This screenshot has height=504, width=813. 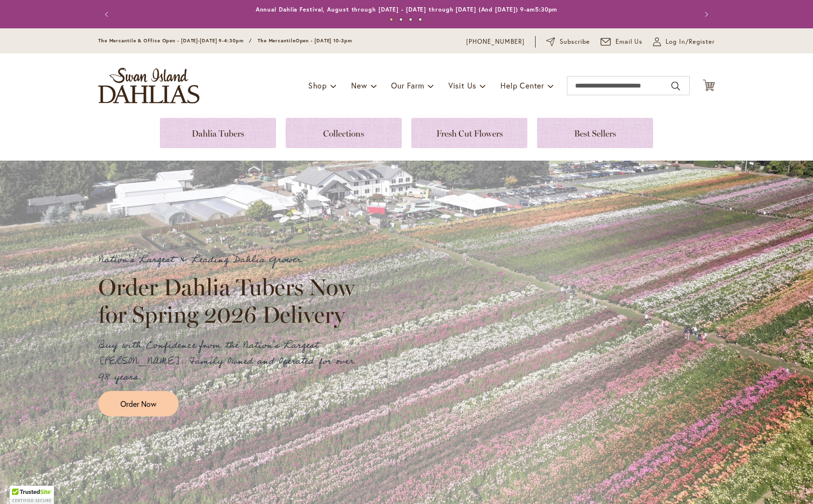 What do you see at coordinates (684, 42) in the screenshot?
I see `a: Log In/Register` at bounding box center [684, 42].